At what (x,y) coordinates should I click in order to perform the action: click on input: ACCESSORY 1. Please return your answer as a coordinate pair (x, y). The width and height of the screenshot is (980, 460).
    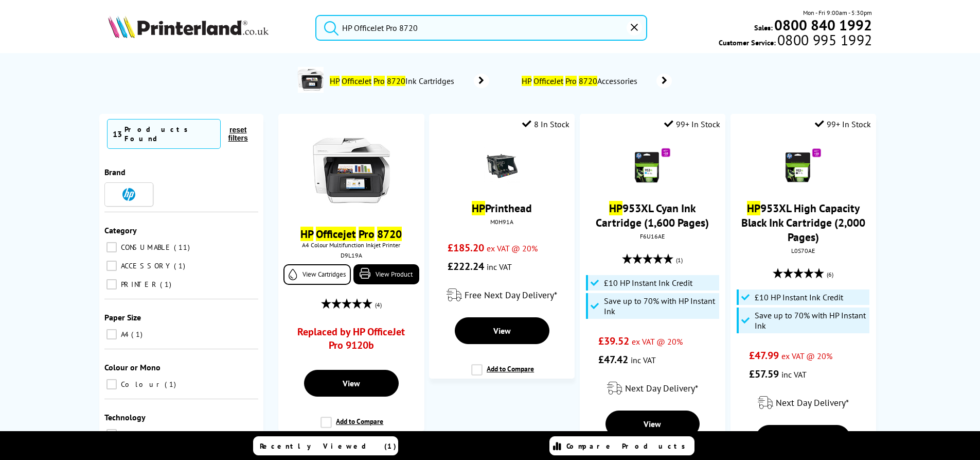
    Looking at the image, I should click on (112, 265).